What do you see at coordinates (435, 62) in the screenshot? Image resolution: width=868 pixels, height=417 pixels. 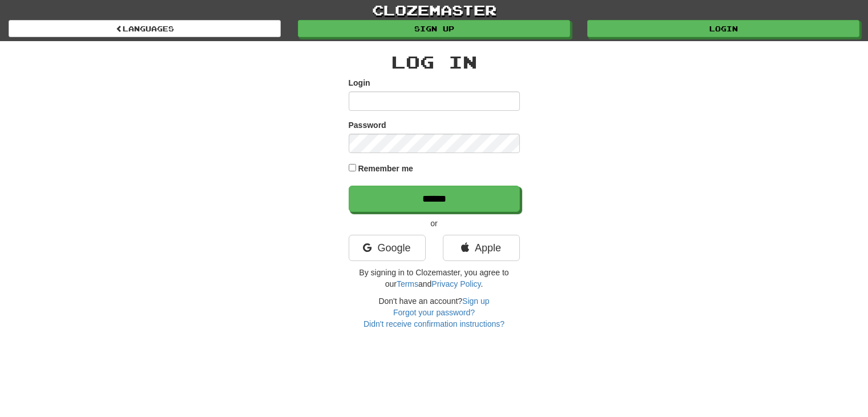 I see `h2: Log In` at bounding box center [435, 62].